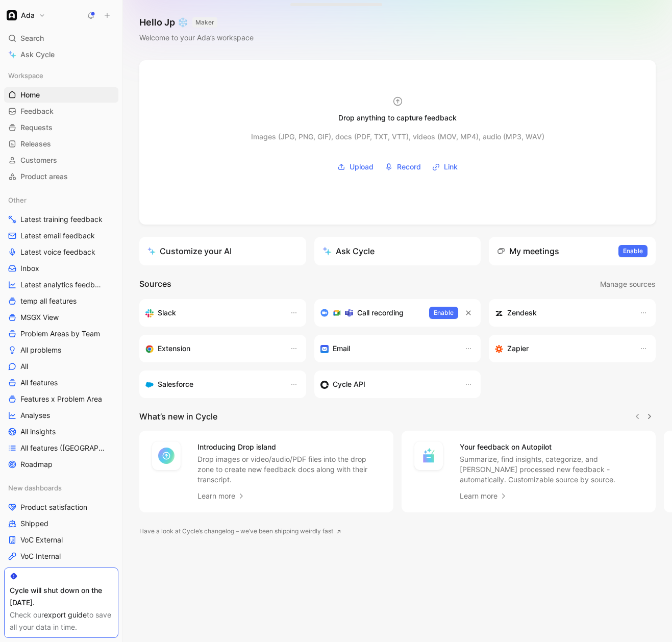 The height and width of the screenshot is (642, 672). I want to click on div: Images (JPG, PNG, GIF), docs (PDF, TXT, VTT), videos (MOV, MP4), audio (MP3, WAV), so click(398, 136).